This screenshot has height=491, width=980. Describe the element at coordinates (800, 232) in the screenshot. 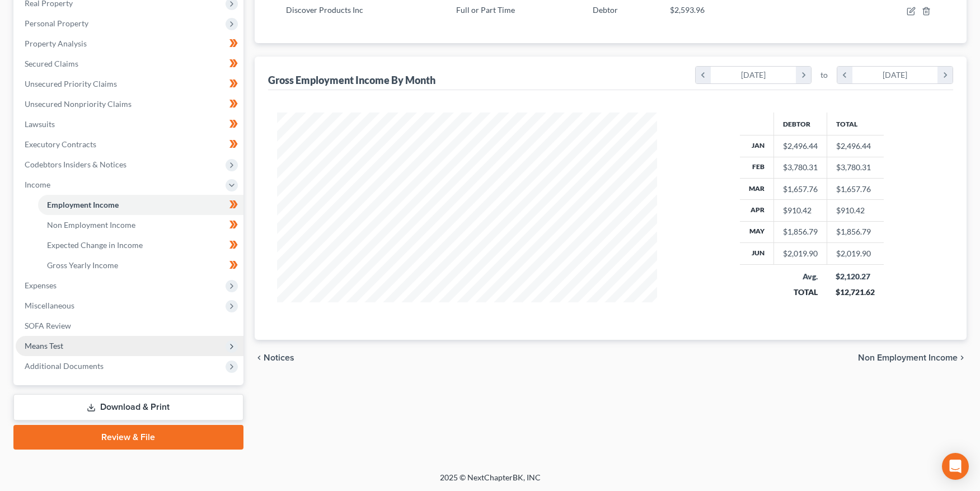

I see `div: $1,856.79` at that location.